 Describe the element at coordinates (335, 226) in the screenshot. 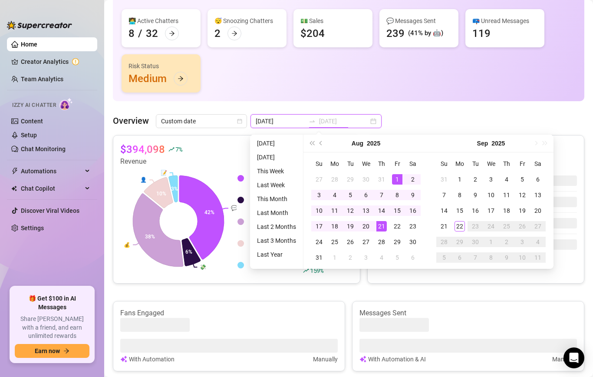

I see `td: 2025-08-18` at that location.